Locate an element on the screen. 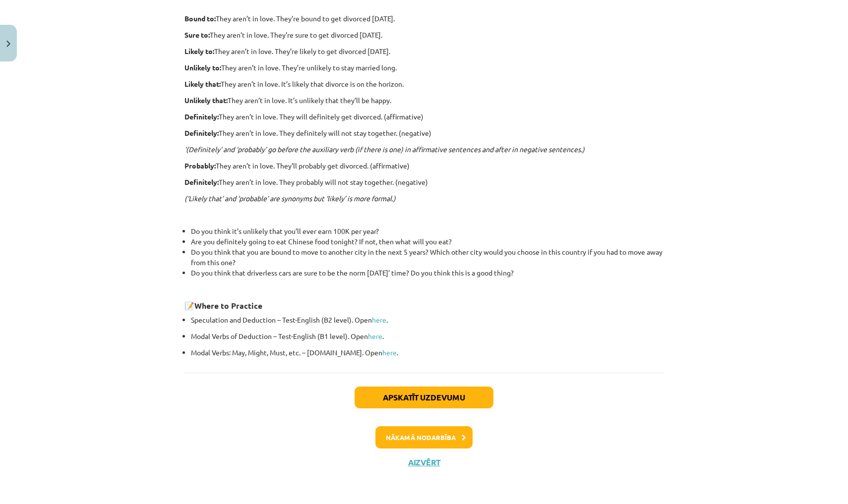 This screenshot has width=848, height=504. p: They aren’t in love. They’ll probably get divorced. (affirmative) is located at coordinates (424, 166).